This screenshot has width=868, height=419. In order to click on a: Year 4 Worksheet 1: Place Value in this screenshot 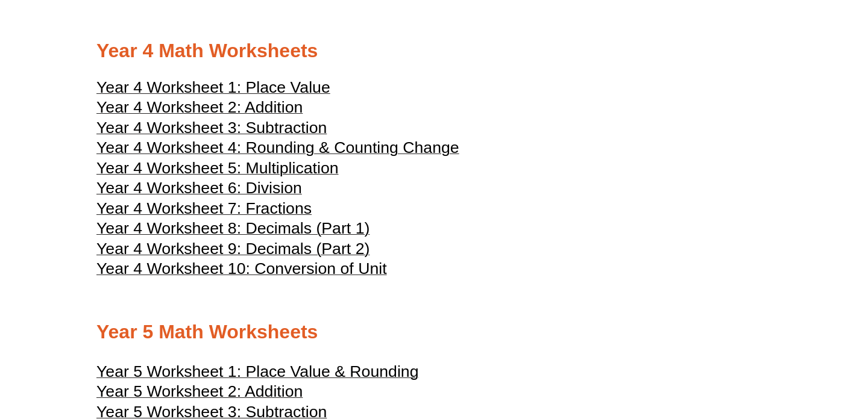, I will do `click(213, 90)`.